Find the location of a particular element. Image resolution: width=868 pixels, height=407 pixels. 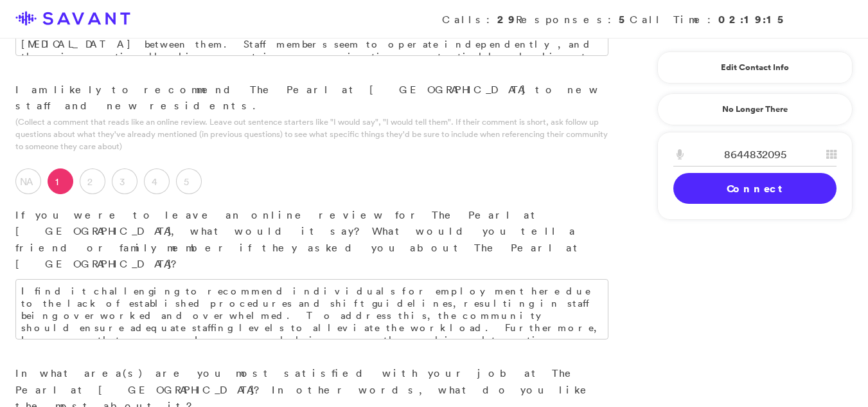

a: Connect is located at coordinates (754, 188).